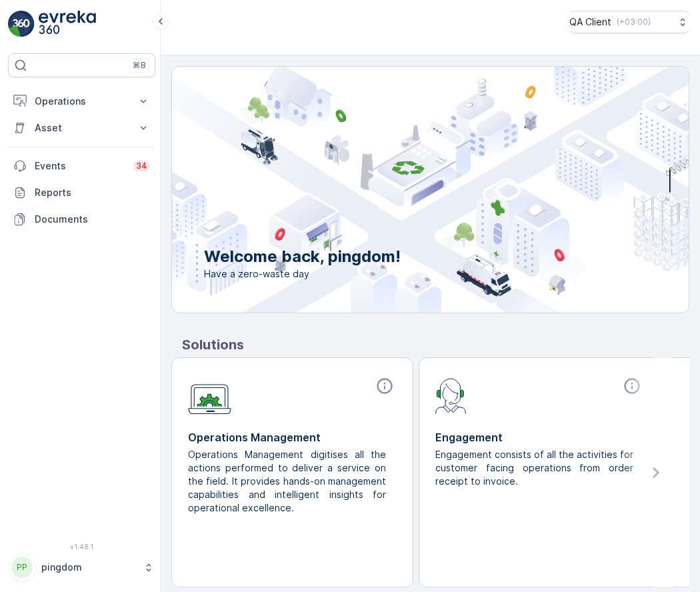 The width and height of the screenshot is (700, 592). Describe the element at coordinates (287, 482) in the screenshot. I see `p: Operations Management digitises all the actions performed to deliver a service on the field. It p...` at that location.